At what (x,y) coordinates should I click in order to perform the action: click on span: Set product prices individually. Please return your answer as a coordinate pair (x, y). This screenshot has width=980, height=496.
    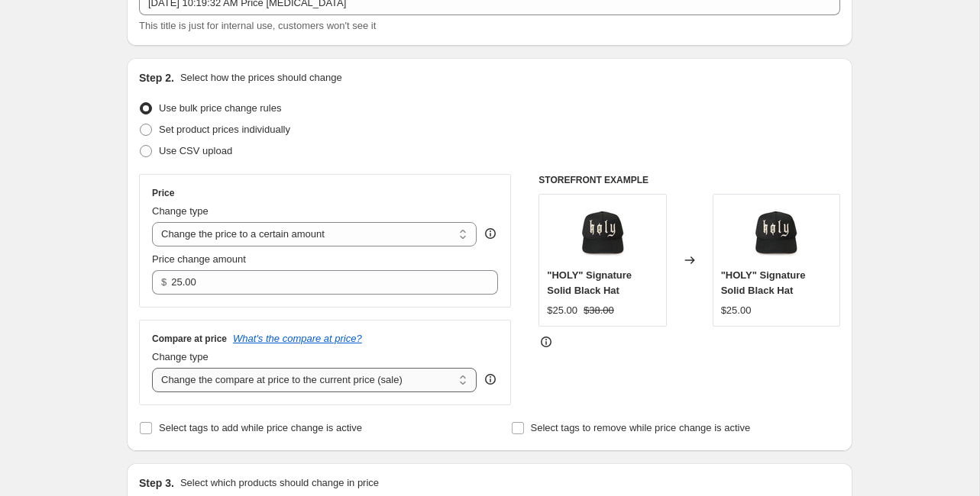
    Looking at the image, I should click on (225, 129).